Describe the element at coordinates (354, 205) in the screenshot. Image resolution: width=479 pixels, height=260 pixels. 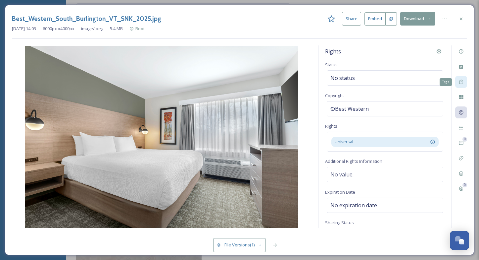
I see `span: No expiration date` at that location.